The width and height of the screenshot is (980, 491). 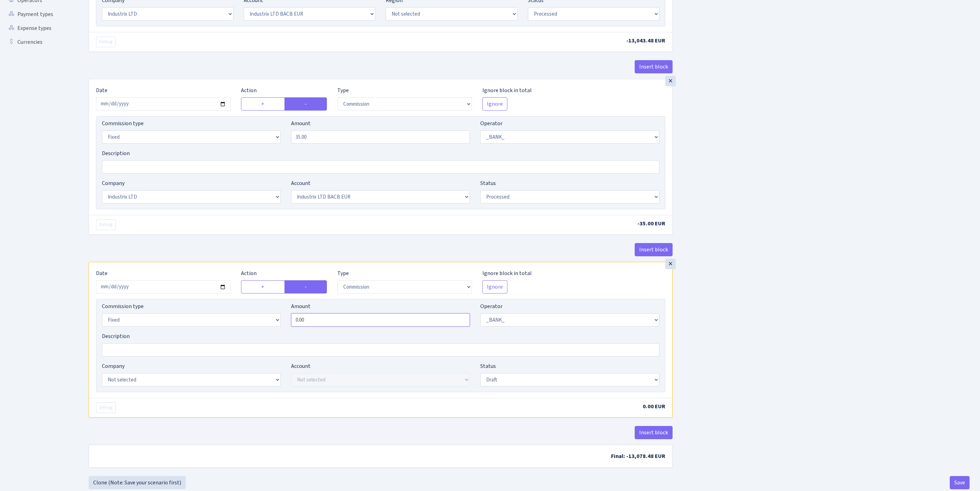 What do you see at coordinates (638, 456) in the screenshot?
I see `span: Final: -13,078.48 EUR` at bounding box center [638, 456].